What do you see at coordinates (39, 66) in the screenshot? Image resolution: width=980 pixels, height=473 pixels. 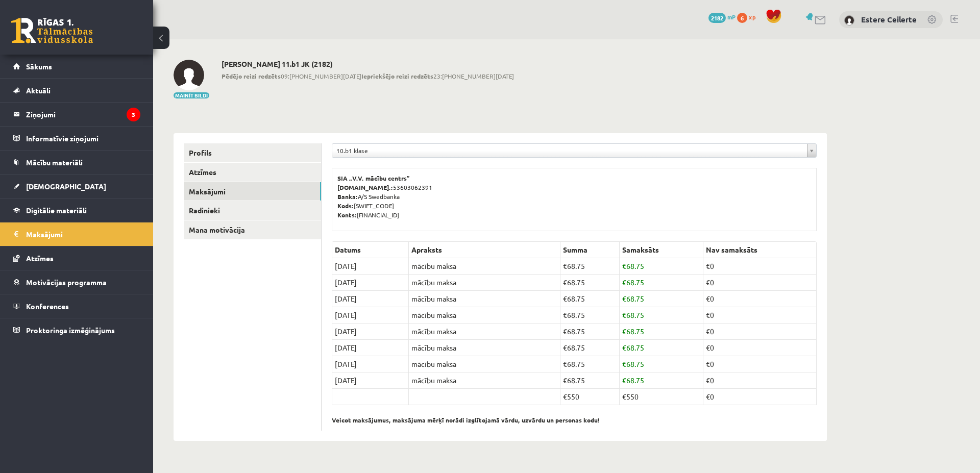 I see `span: Sākums` at bounding box center [39, 66].